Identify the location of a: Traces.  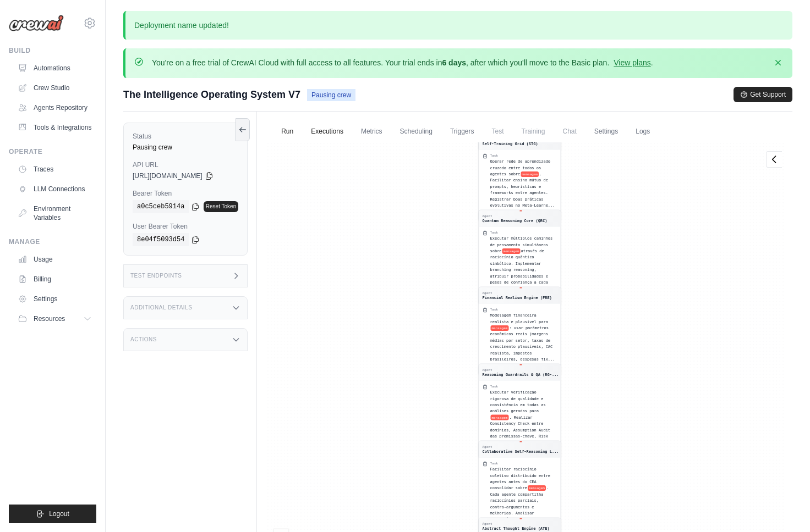
(54, 170).